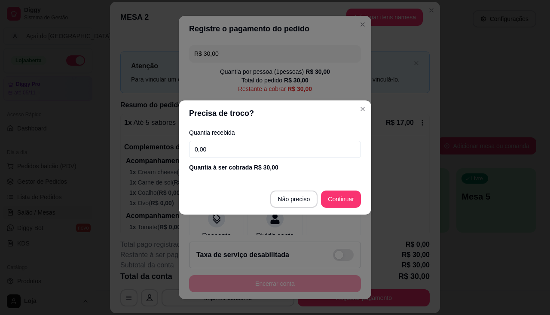 This screenshot has width=550, height=315. What do you see at coordinates (275, 168) in the screenshot?
I see `div: Quantia à ser cobrada R$ 30,00` at bounding box center [275, 168].